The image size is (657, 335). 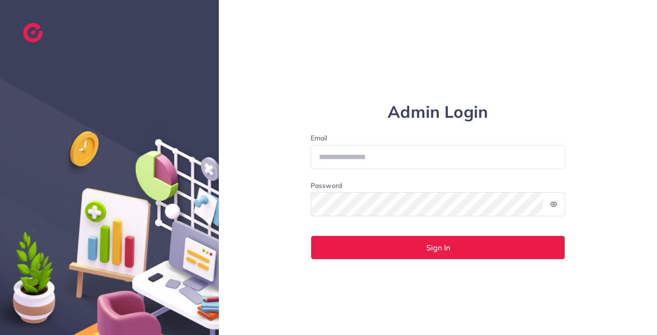 I want to click on button: Sign In, so click(x=438, y=248).